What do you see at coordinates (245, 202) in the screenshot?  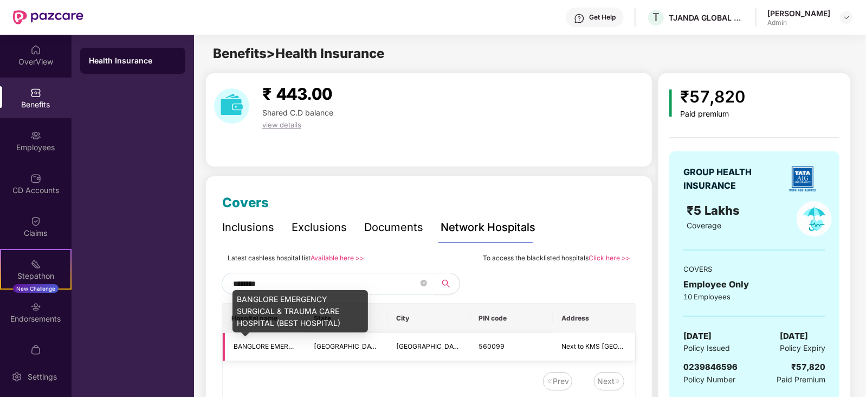 I see `span: Covers` at bounding box center [245, 202].